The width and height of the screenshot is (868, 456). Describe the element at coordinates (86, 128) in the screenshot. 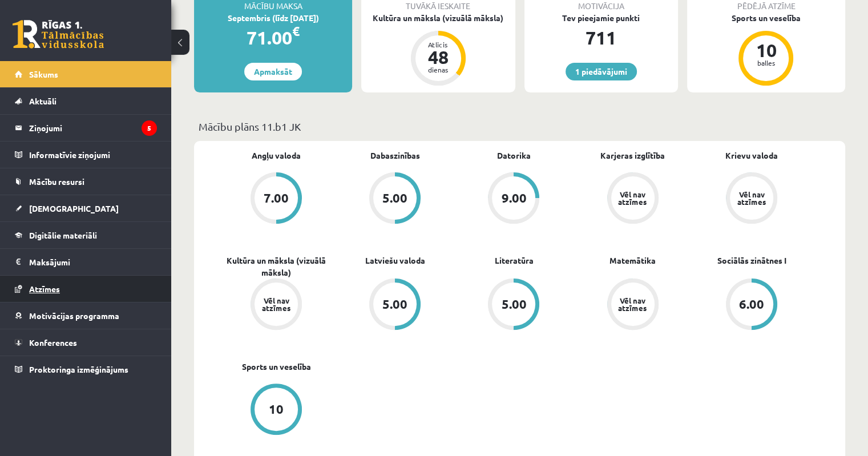

I see `a: Ziņojumi5` at that location.